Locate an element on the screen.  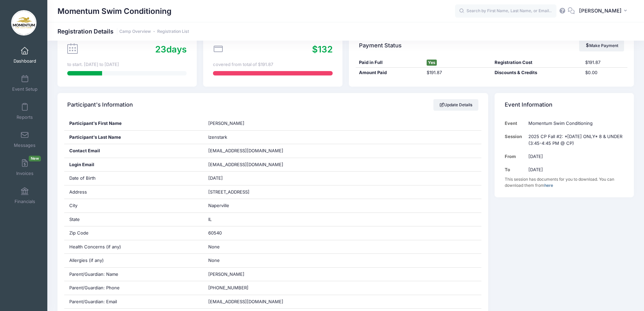
div: Zip Code is located at coordinates (134, 233).